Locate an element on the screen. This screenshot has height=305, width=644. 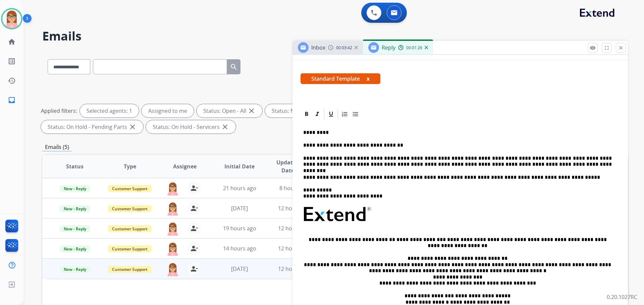
span: 8 hours ago is located at coordinates (295, 188).